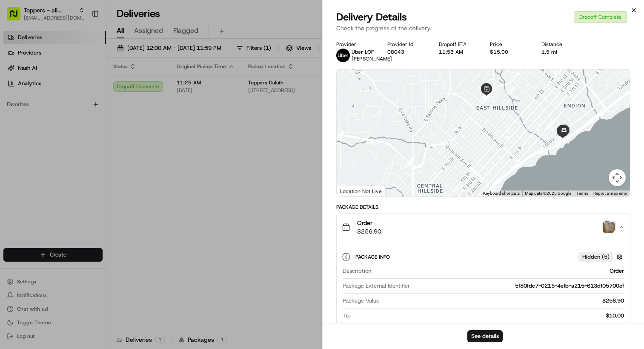 Image resolution: width=644 pixels, height=349 pixels. I want to click on div: Provider Id, so click(406, 44).